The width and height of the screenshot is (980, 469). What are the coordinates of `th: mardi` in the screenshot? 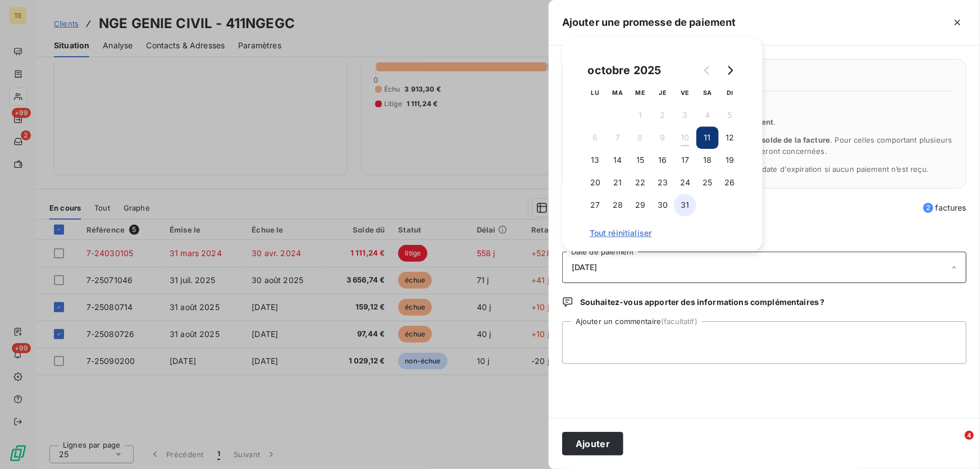 It's located at (618, 93).